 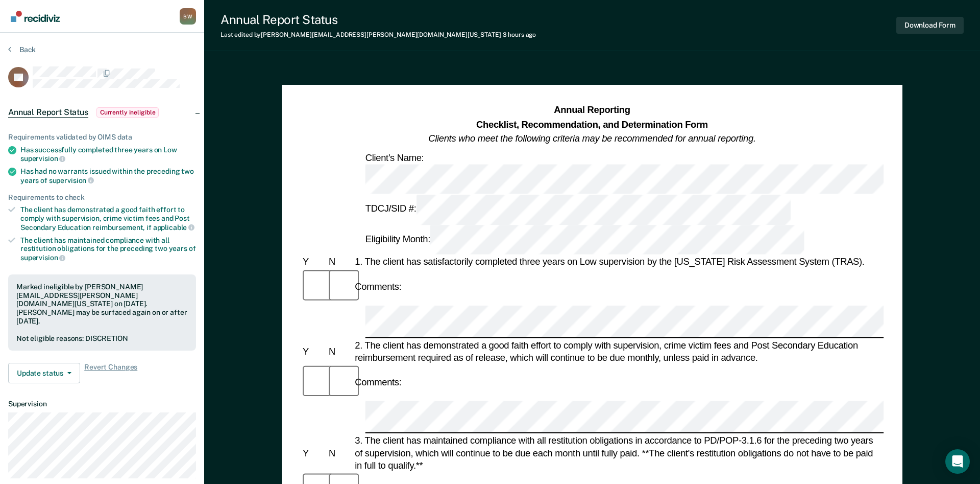 What do you see at coordinates (592, 110) in the screenshot?
I see `strong: Annual Reporting` at bounding box center [592, 110].